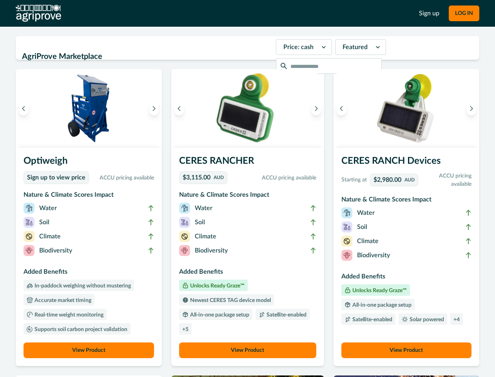 The image size is (495, 377). What do you see at coordinates (89, 108) in the screenshot?
I see `img: An Optiweigh unit` at bounding box center [89, 108].